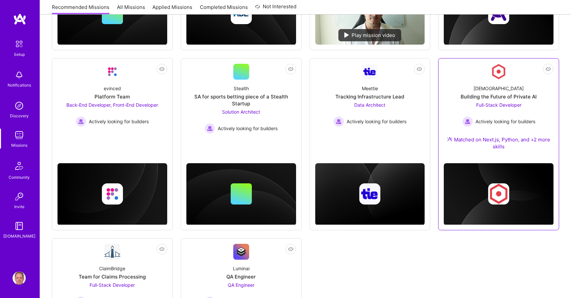 This screenshot has width=571, height=298. What do you see at coordinates (241, 100) in the screenshot?
I see `div: SA for sports betting piece of a Stealth Startup` at bounding box center [241, 100].